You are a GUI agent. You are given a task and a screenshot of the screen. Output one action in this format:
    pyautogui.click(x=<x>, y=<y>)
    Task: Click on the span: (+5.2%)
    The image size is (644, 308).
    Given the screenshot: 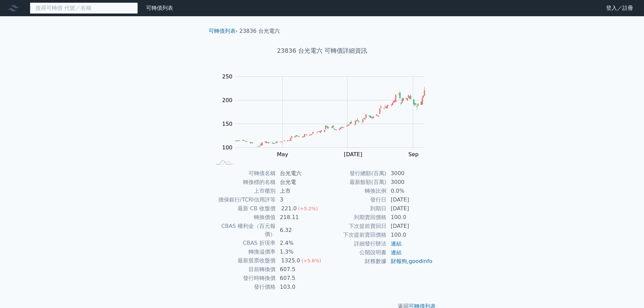 What is the action you would take?
    pyautogui.click(x=308, y=208)
    